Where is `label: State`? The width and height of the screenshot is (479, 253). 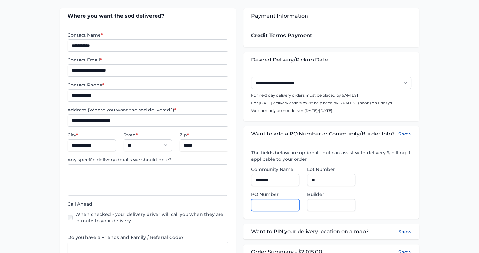
label: State is located at coordinates (147, 135).